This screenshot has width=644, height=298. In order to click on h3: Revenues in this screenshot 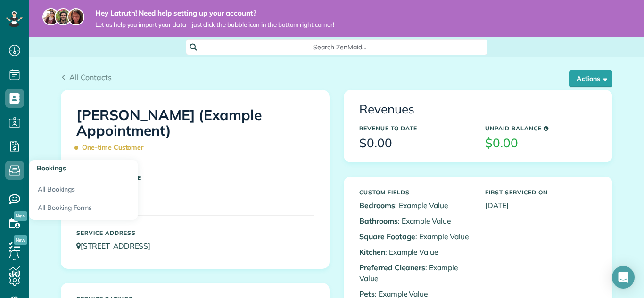, I will do `click(478, 110)`.